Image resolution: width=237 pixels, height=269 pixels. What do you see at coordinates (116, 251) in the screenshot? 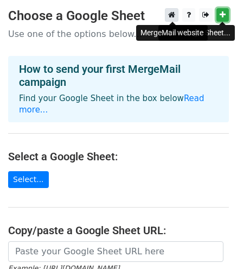
I see `input: Paste your Google Sheet URL here` at bounding box center [116, 251].